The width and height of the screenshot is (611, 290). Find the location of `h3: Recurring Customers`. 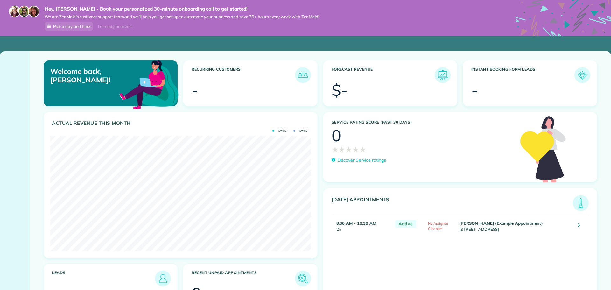

h3: Recurring Customers is located at coordinates (243, 75).